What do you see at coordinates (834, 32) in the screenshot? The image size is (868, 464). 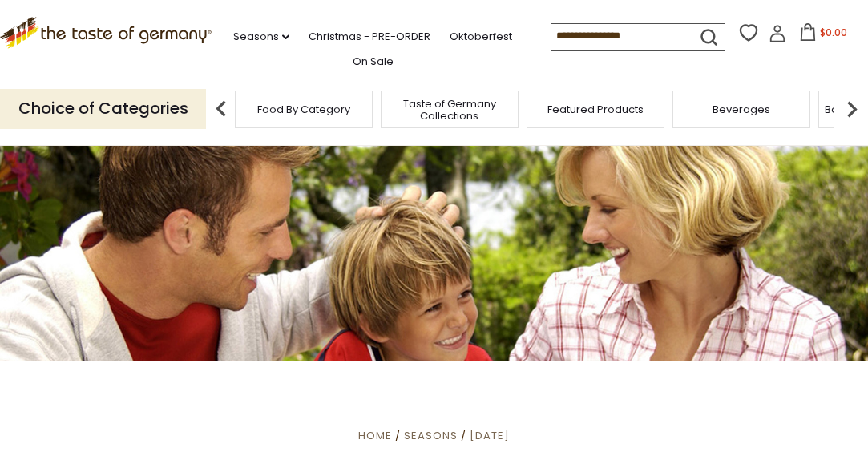 I see `span: $0.00` at bounding box center [834, 32].